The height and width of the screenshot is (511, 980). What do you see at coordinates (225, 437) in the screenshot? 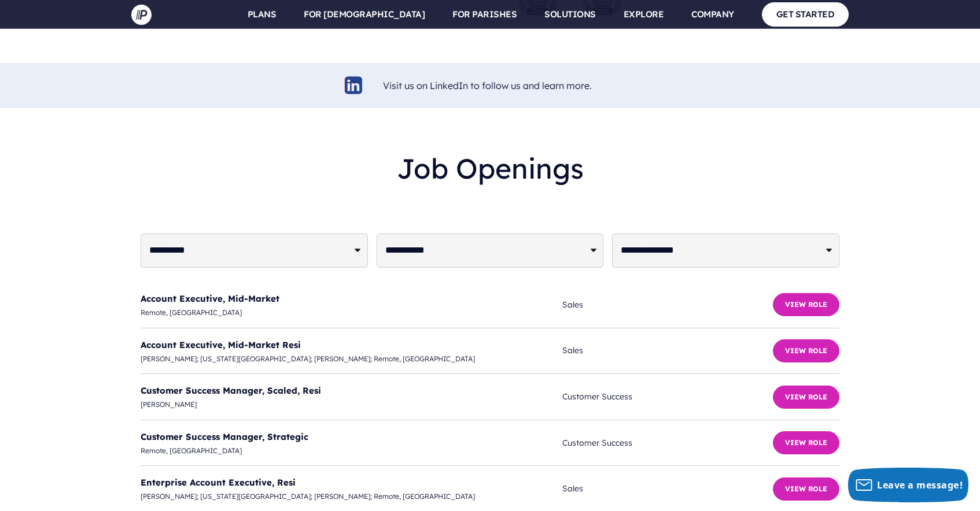
I see `a: Customer Success Manager, Strategic` at bounding box center [225, 437].